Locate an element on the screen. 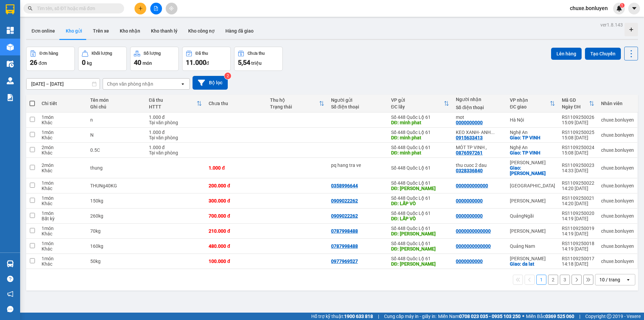 Image resolution: width=644 pixels, height=320 pixels. div: 0909022262 is located at coordinates (345, 216).